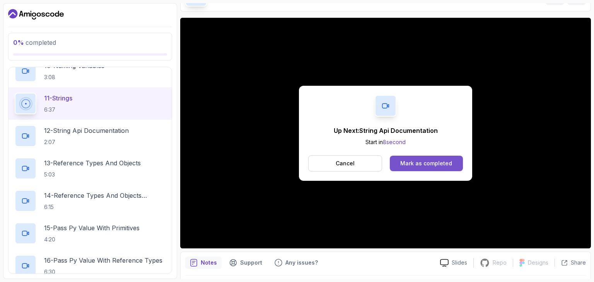  Describe the element at coordinates (570, 263) in the screenshot. I see `button: Share` at that location.